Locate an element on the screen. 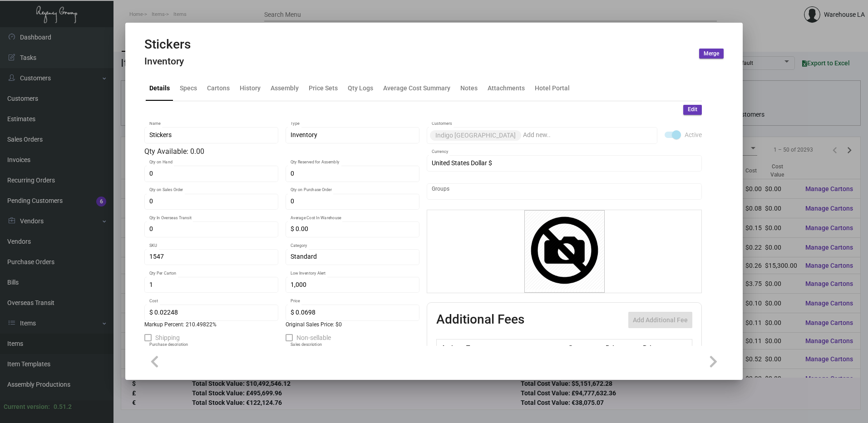 The height and width of the screenshot is (423, 868). th: Cost is located at coordinates (584, 347).